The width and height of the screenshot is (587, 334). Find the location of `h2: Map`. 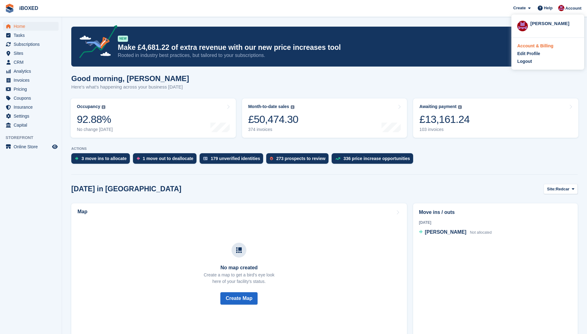

h2: Map is located at coordinates (82, 212).